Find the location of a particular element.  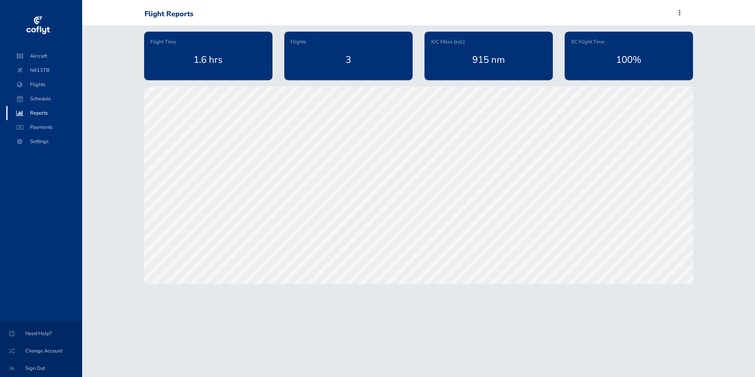

span: Aircraft is located at coordinates (44, 56).